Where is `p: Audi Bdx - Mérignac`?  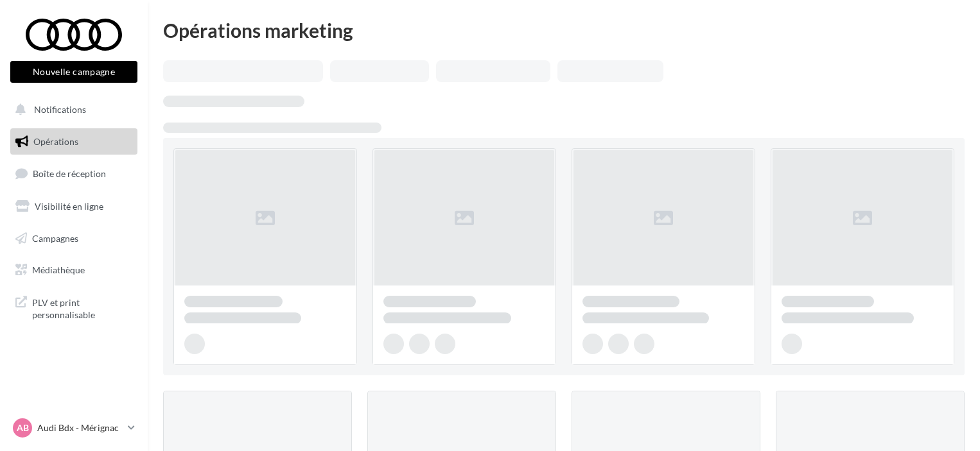 p: Audi Bdx - Mérignac is located at coordinates (80, 428).